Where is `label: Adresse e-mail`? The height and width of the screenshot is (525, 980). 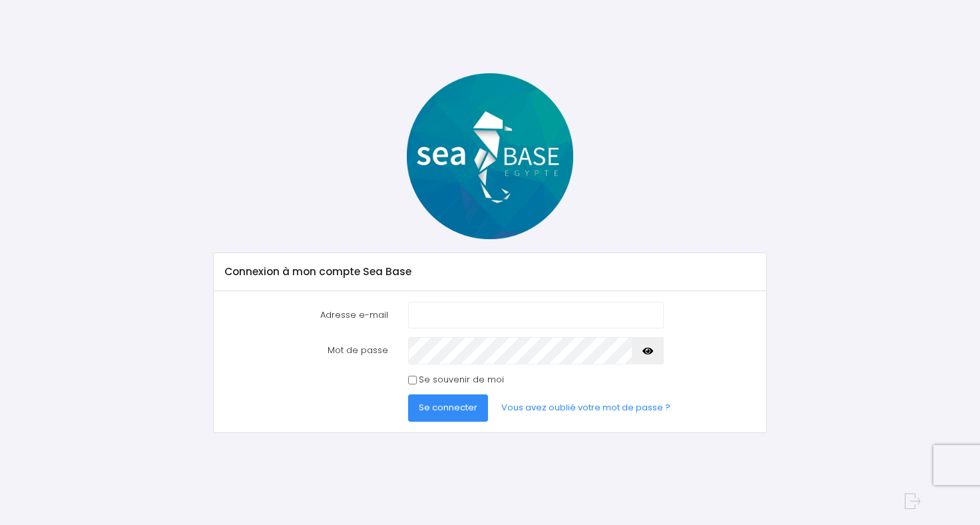 label: Adresse e-mail is located at coordinates (307, 315).